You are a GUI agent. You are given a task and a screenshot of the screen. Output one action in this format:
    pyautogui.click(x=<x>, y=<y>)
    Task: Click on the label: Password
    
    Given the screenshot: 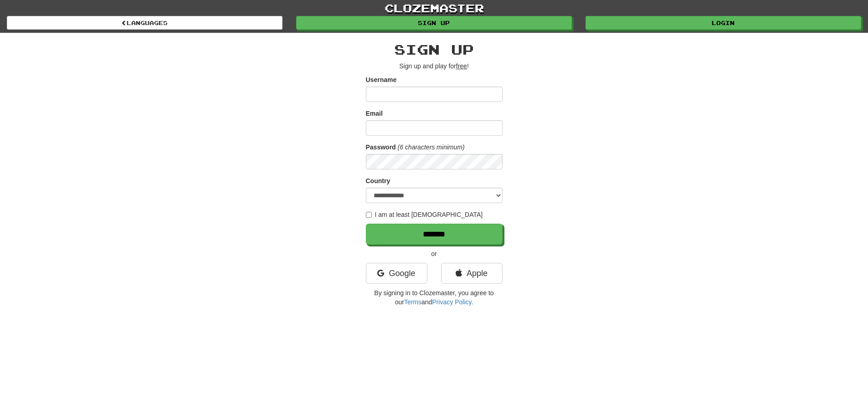 What is the action you would take?
    pyautogui.click(x=381, y=147)
    